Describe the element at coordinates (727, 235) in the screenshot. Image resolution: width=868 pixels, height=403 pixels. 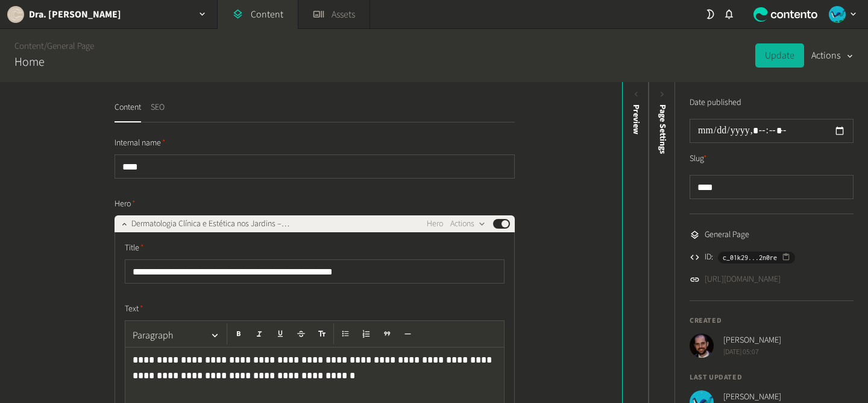
I see `span: General Page` at that location.